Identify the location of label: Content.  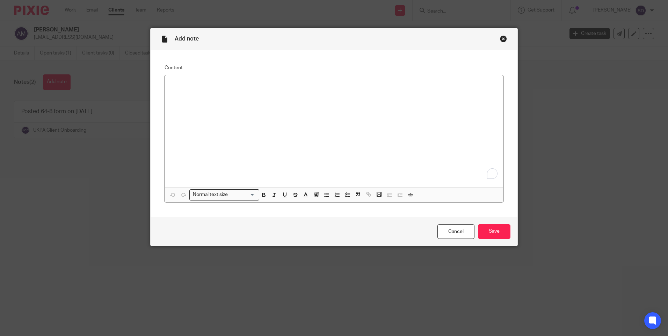
(334, 68).